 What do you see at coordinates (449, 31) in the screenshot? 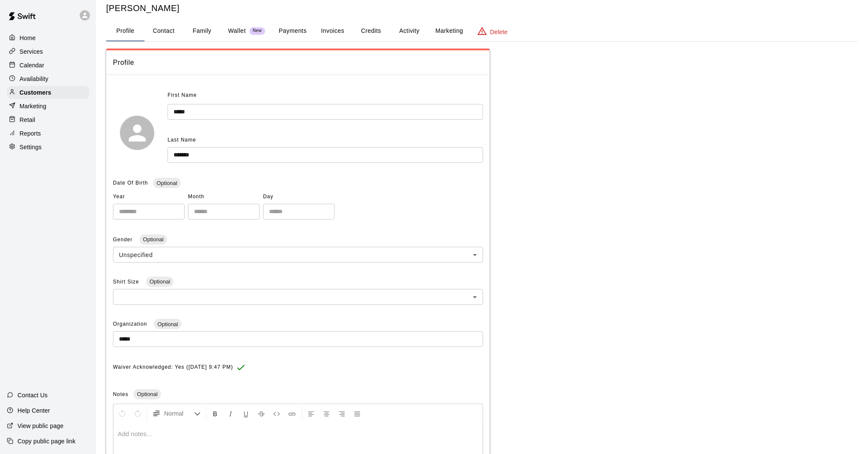
I see `button: Marketing` at bounding box center [449, 31].